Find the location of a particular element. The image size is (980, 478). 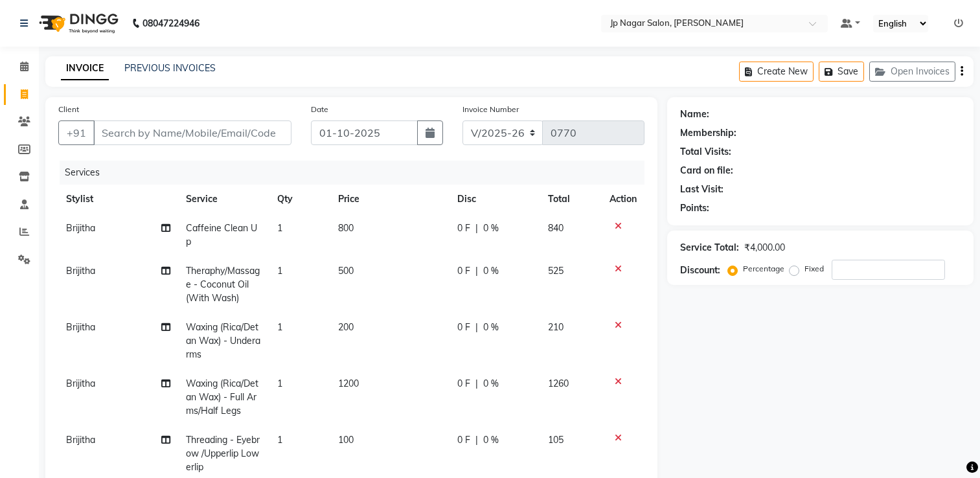

button: Create New is located at coordinates (776, 71).